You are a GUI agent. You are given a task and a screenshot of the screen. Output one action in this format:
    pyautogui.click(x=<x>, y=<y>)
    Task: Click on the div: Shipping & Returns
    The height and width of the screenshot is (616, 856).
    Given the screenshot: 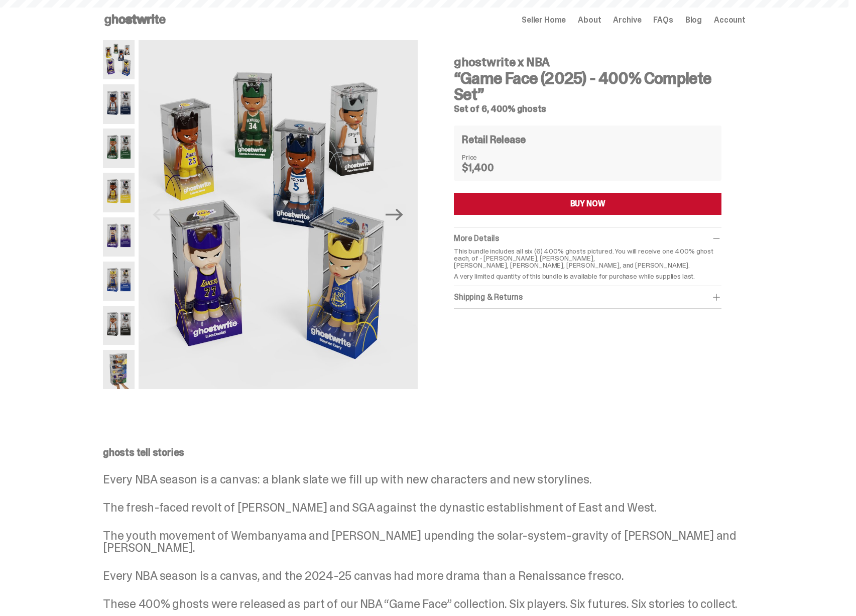 What is the action you would take?
    pyautogui.click(x=587, y=297)
    